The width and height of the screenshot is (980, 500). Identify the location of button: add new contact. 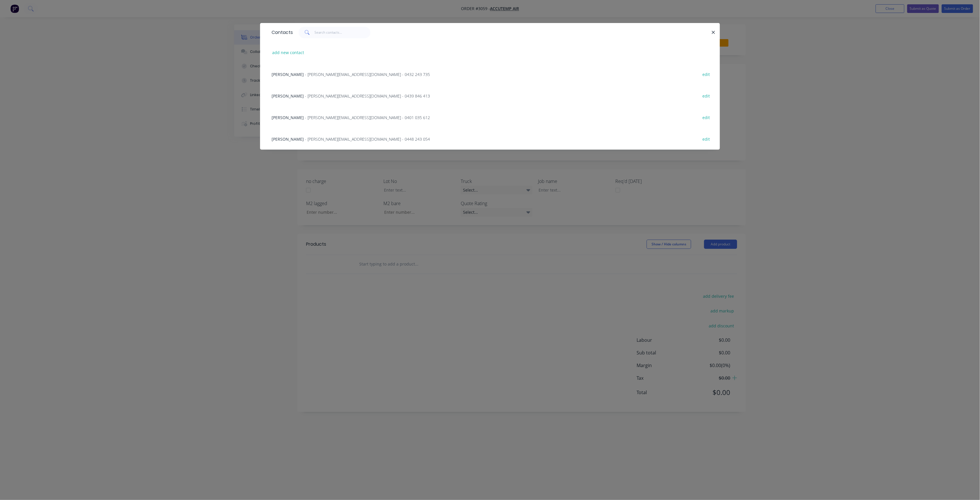
(288, 52).